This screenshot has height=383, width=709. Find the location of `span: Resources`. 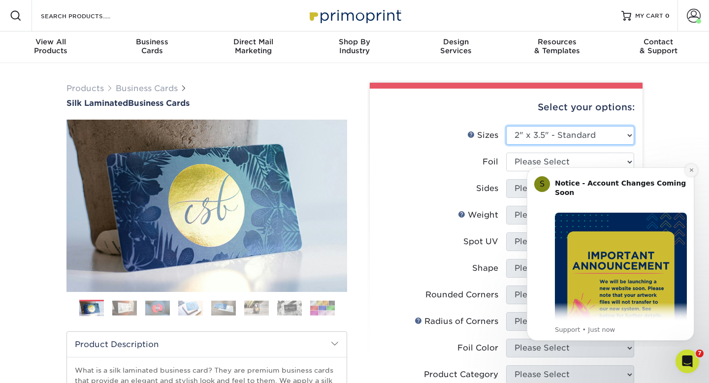

span: Resources is located at coordinates (557, 42).